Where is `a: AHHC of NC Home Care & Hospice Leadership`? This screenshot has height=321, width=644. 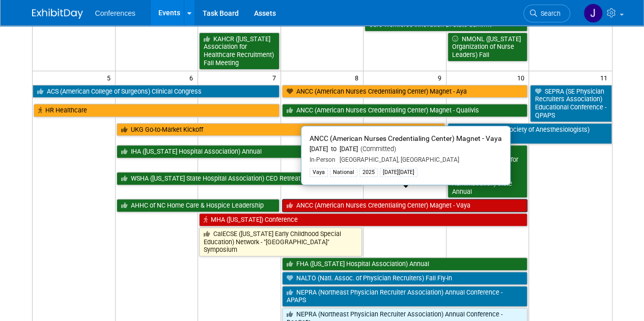 a: AHHC of NC Home Care & Hospice Leadership is located at coordinates (198, 206).